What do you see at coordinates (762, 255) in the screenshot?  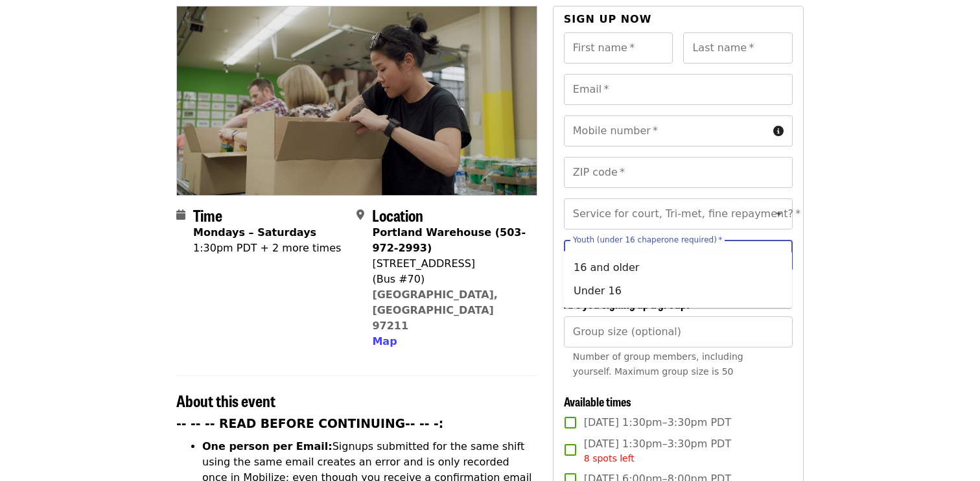 I see `button: Clear` at bounding box center [762, 255].